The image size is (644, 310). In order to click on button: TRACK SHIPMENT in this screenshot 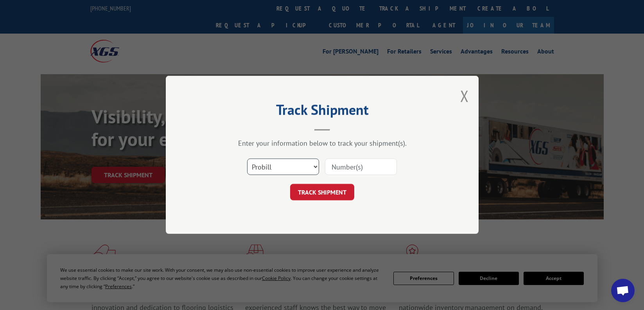, I will do `click(322, 193)`.